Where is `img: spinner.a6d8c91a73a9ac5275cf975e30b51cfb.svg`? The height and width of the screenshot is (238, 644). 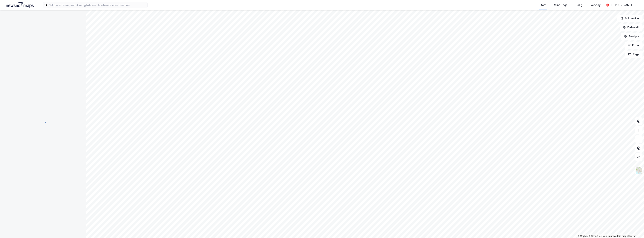
img: spinner.a6d8c91a73a9ac5275cf975e30b51cfb.svg is located at coordinates (43, 122).